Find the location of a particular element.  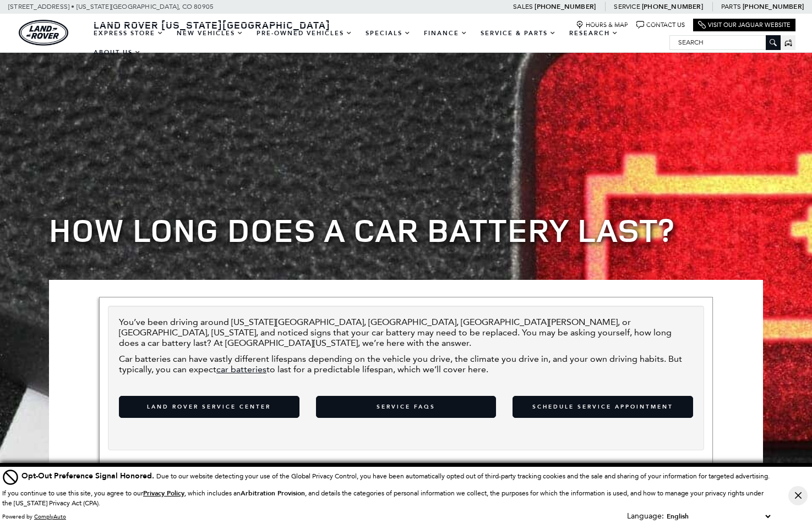

a: Hours & Map is located at coordinates (602, 25).